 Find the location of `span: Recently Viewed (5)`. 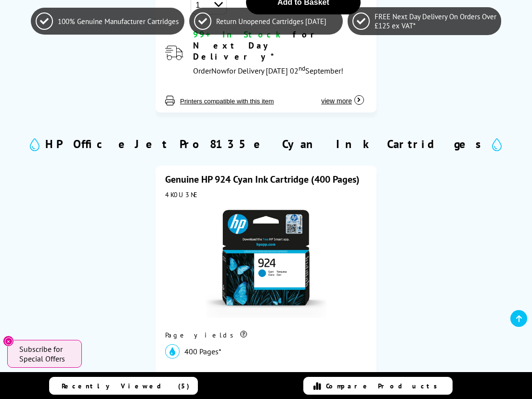

span: Recently Viewed (5) is located at coordinates (126, 386).